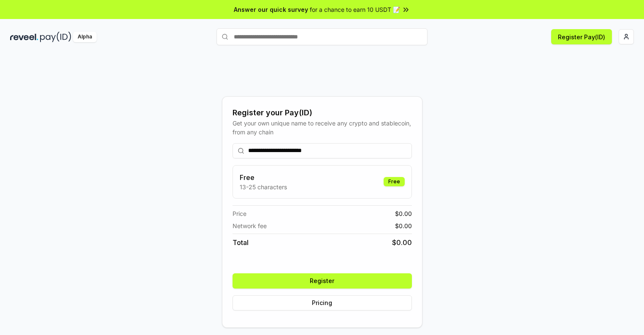 This screenshot has height=335, width=644. What do you see at coordinates (322, 281) in the screenshot?
I see `button: Register` at bounding box center [322, 281].